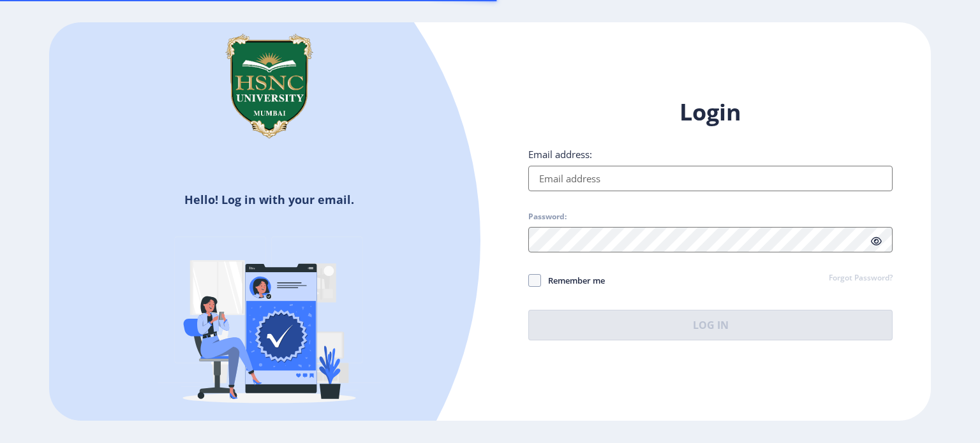 The image size is (980, 443). I want to click on img: Verified-rafiki.svg, so click(269, 324).